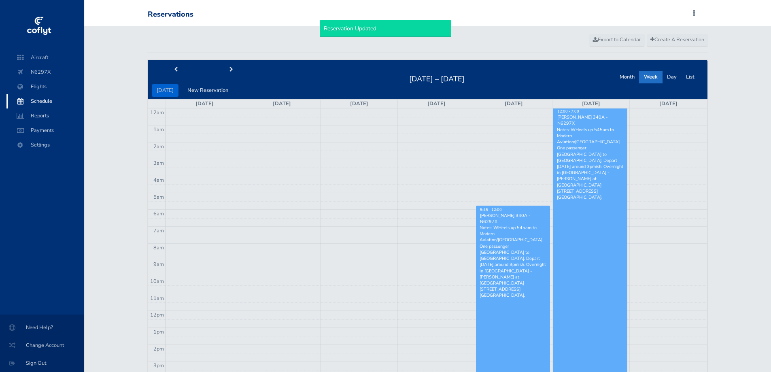 The height and width of the screenshot is (372, 771). I want to click on span: 1pm, so click(159, 332).